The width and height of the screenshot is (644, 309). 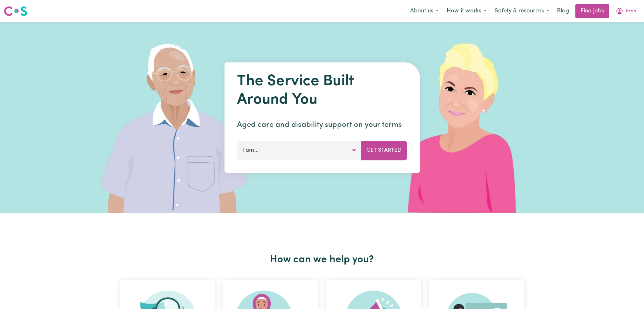 What do you see at coordinates (322, 91) in the screenshot?
I see `h1: The Service Built Around You` at bounding box center [322, 91].